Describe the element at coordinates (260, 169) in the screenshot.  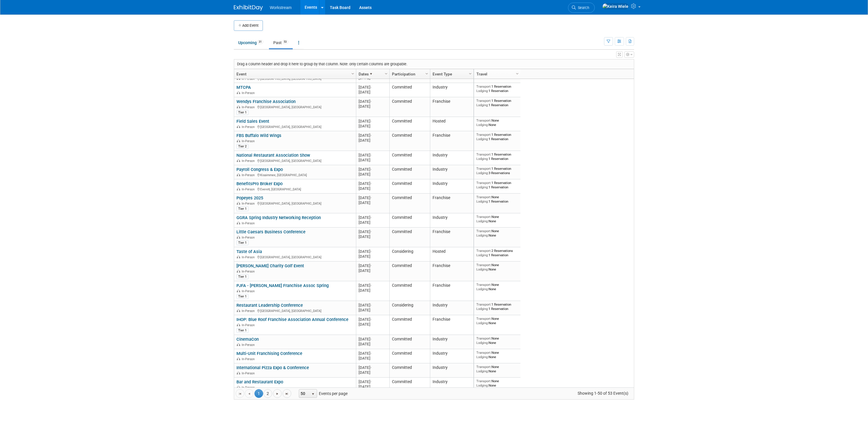
I see `a: Payroll Congress & Expo` at that location.